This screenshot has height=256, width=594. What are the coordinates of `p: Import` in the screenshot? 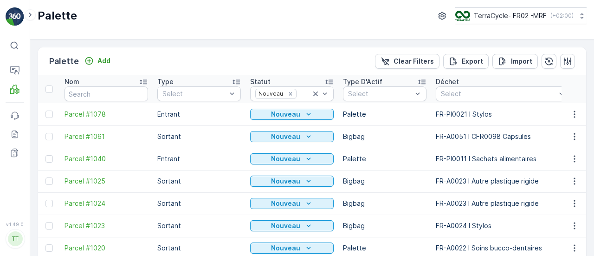 It's located at (521, 61).